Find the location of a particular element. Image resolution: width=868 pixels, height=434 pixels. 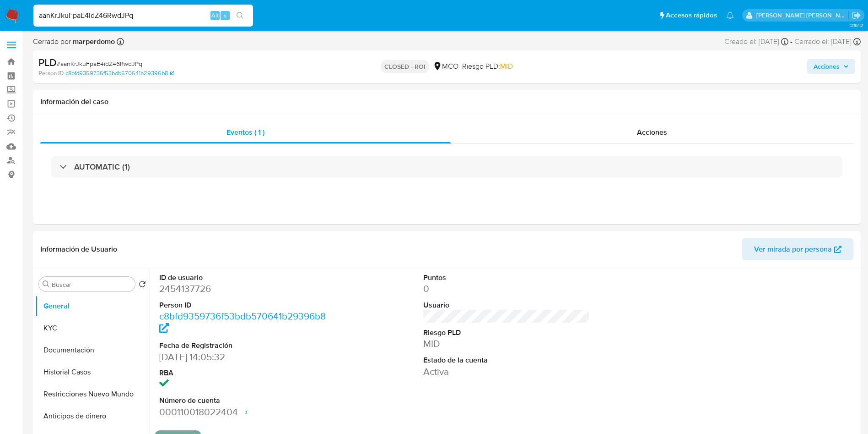

h3: AUTOMATIC (1) is located at coordinates (102, 167).